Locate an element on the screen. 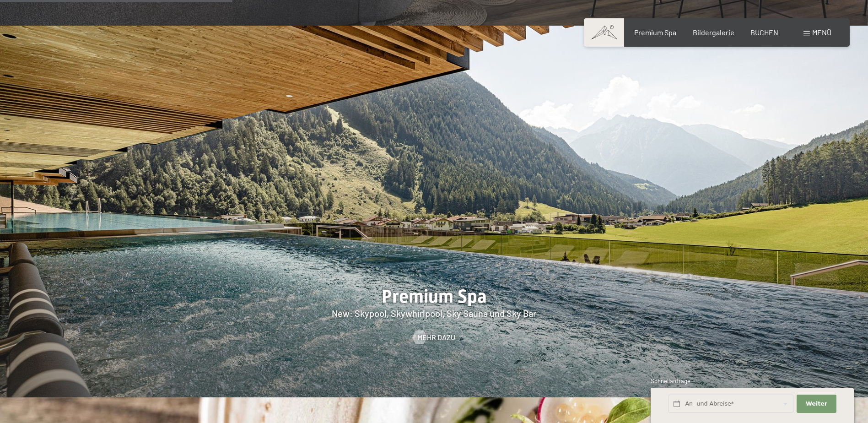 This screenshot has height=423, width=868. a: BUCHEN is located at coordinates (764, 32).